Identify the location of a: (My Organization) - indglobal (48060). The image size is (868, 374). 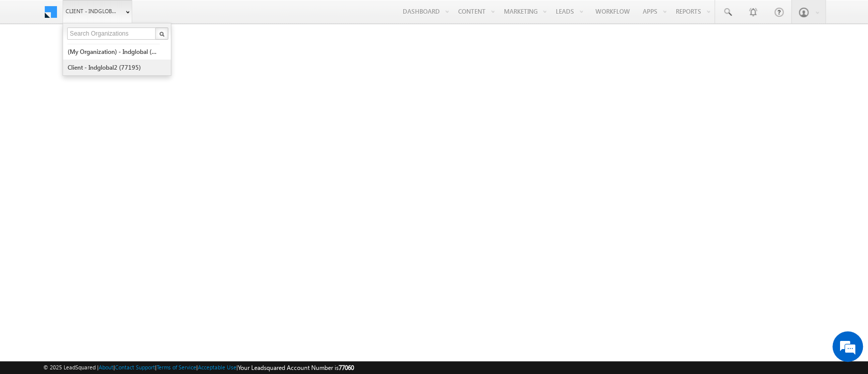
(113, 52).